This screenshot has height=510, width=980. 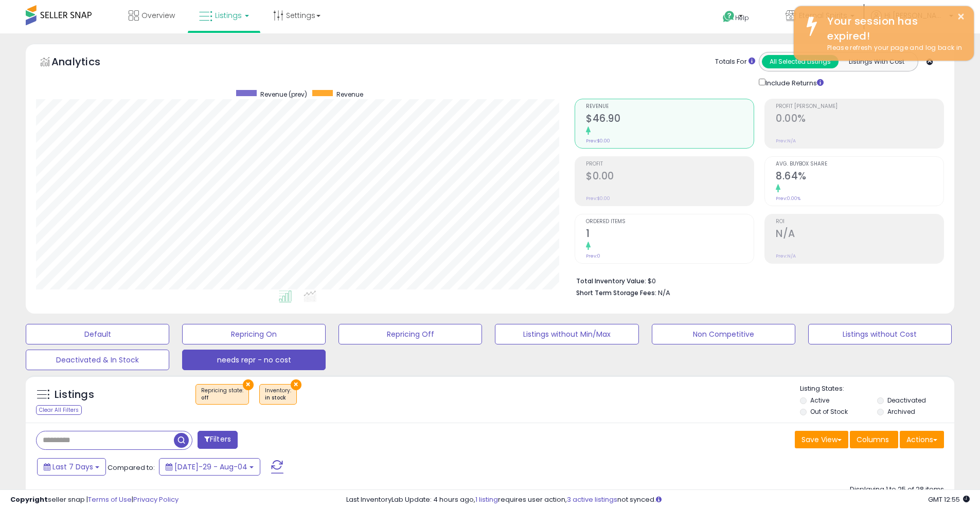 What do you see at coordinates (670, 119) in the screenshot?
I see `h2: $46.90` at bounding box center [670, 119].